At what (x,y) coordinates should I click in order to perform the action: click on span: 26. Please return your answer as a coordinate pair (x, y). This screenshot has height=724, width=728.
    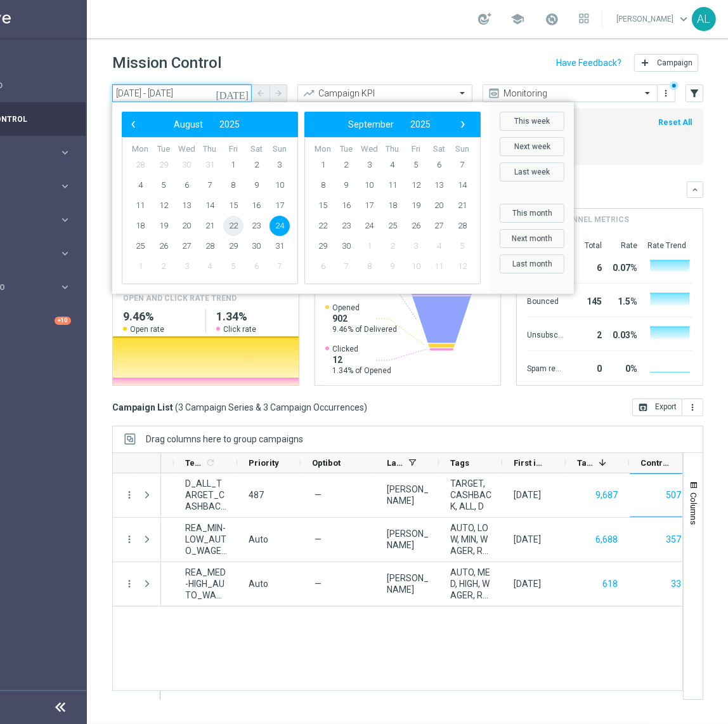
    Looking at the image, I should click on (416, 226).